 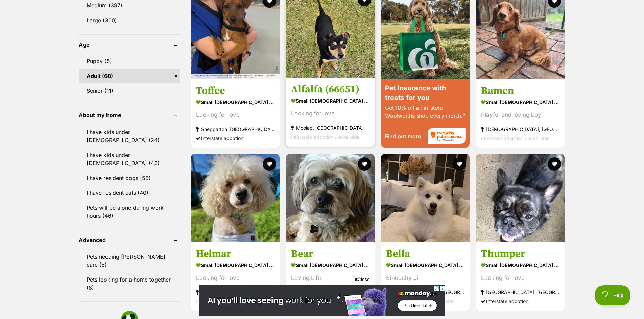 What do you see at coordinates (129, 91) in the screenshot?
I see `a: Senior (11)` at bounding box center [129, 91].